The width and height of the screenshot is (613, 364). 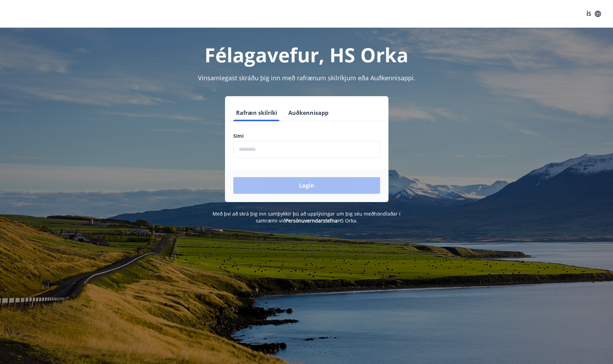 What do you see at coordinates (307, 55) in the screenshot?
I see `h1: Félagavefur, HS Orka` at bounding box center [307, 55].